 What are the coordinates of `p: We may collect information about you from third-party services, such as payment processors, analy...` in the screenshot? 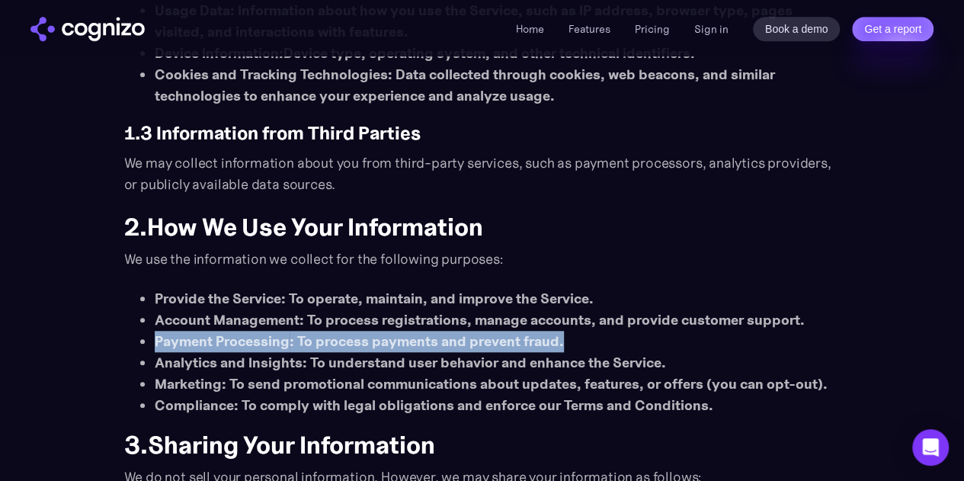 It's located at (482, 174).